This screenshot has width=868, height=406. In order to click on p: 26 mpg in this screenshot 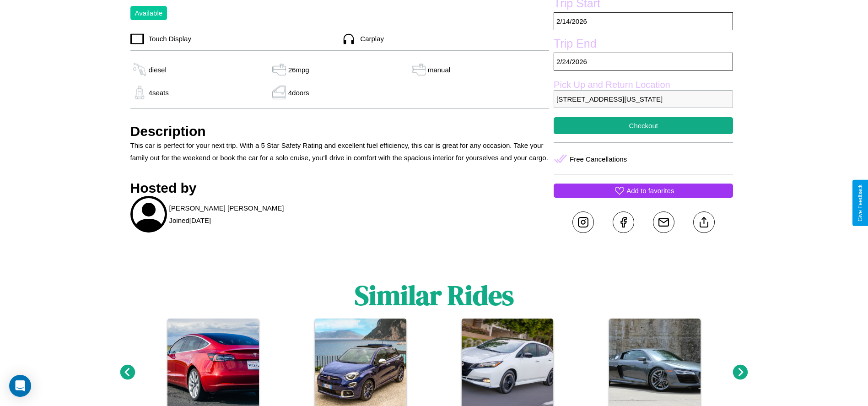, I will do `click(299, 70)`.